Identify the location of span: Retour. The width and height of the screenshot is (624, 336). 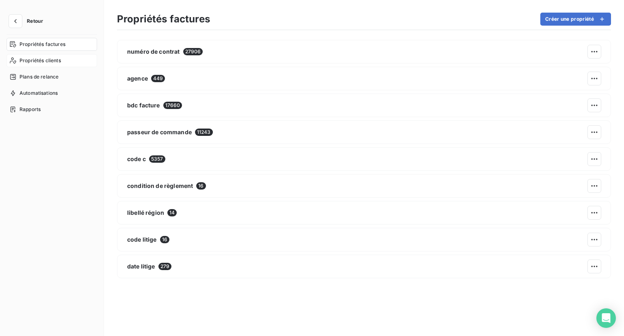
(35, 21).